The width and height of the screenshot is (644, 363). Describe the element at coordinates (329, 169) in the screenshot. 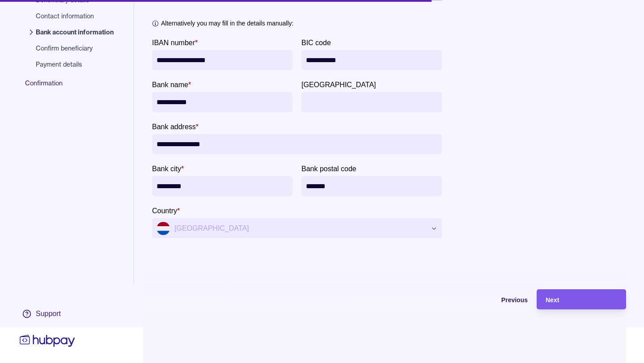

I see `p: Bank postal code` at that location.